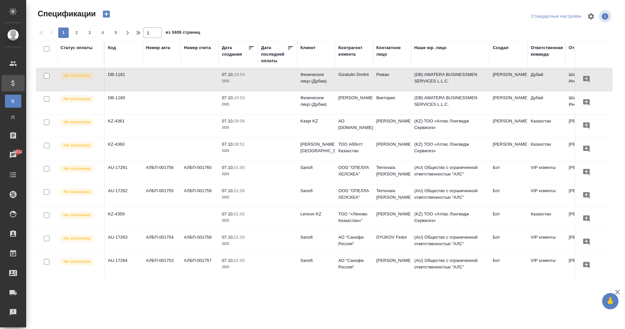 The width and height of the screenshot is (625, 329). I want to click on td: AU-17262, so click(124, 196).